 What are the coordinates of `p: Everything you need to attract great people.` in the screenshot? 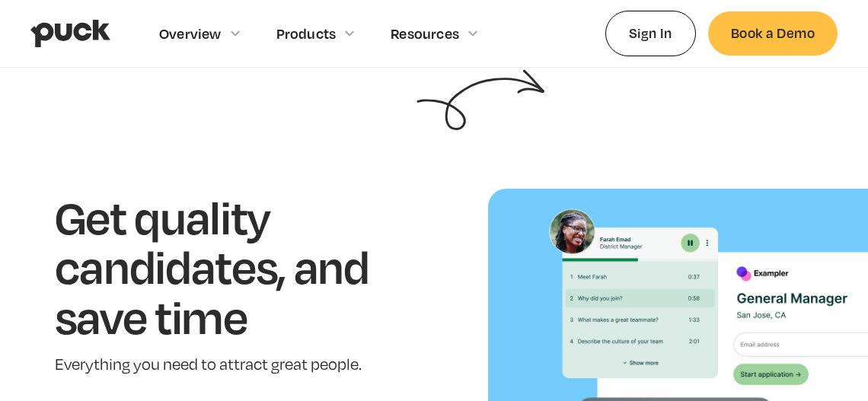 It's located at (235, 364).